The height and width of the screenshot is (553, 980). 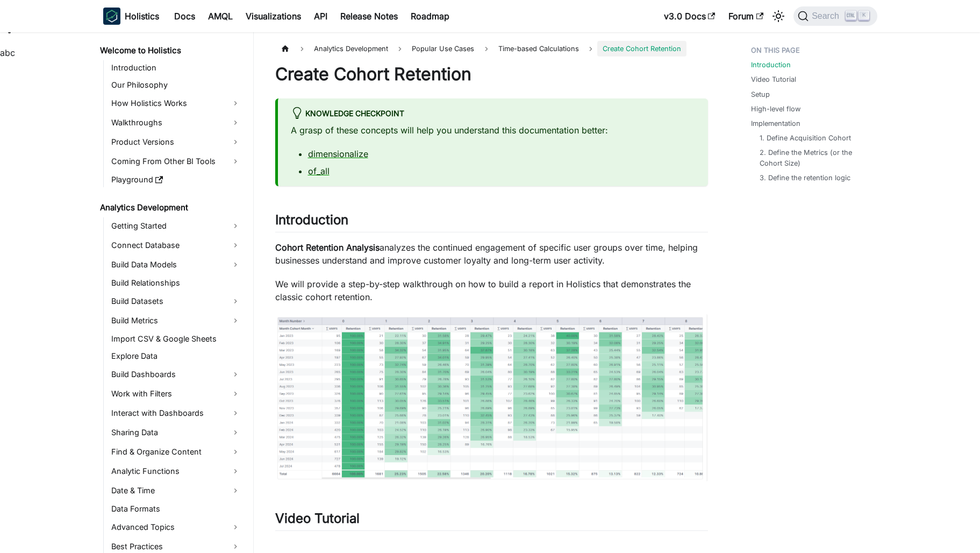 I want to click on h1: Create Cohort Retention, so click(x=491, y=74).